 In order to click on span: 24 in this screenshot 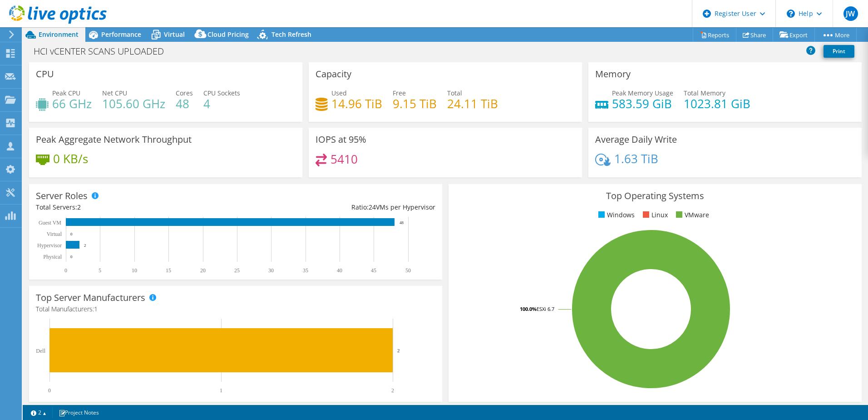, I will do `click(372, 207)`.